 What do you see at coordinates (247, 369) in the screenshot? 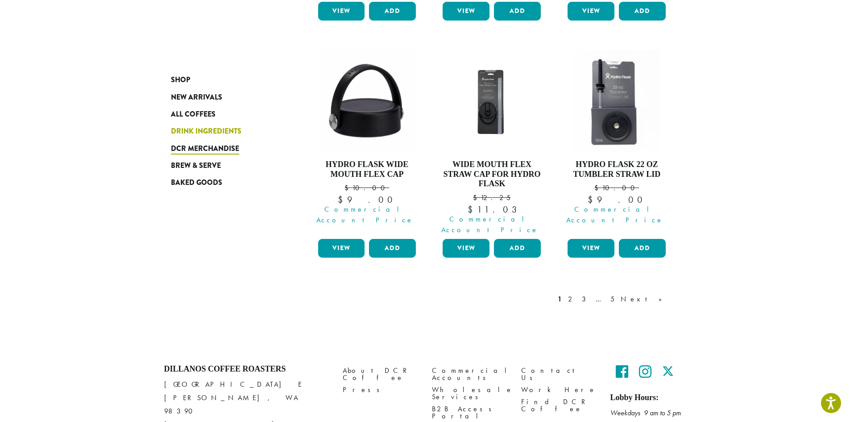
I see `h4: Dillanos Coffee Roasters` at bounding box center [247, 369].